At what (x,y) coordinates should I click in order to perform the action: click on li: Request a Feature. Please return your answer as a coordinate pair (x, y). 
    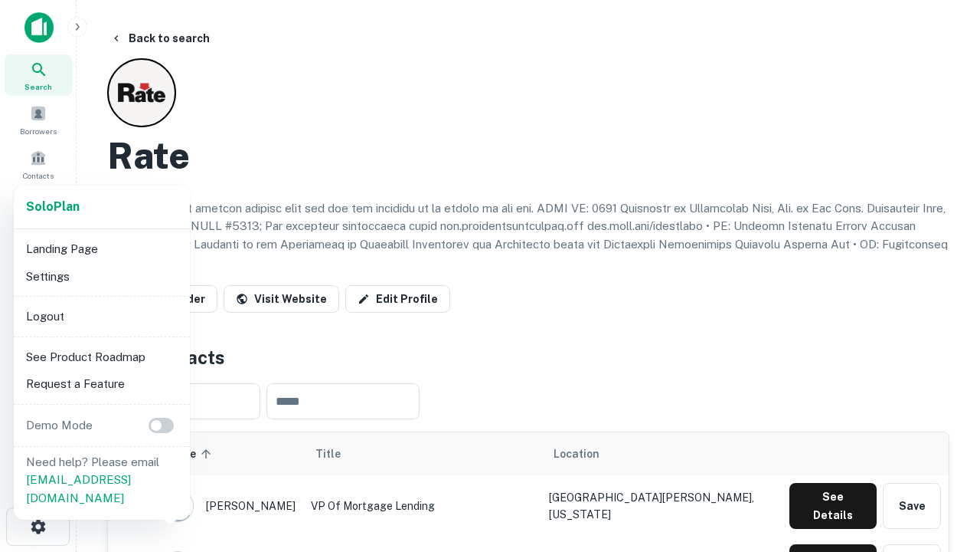
    Looking at the image, I should click on (102, 384).